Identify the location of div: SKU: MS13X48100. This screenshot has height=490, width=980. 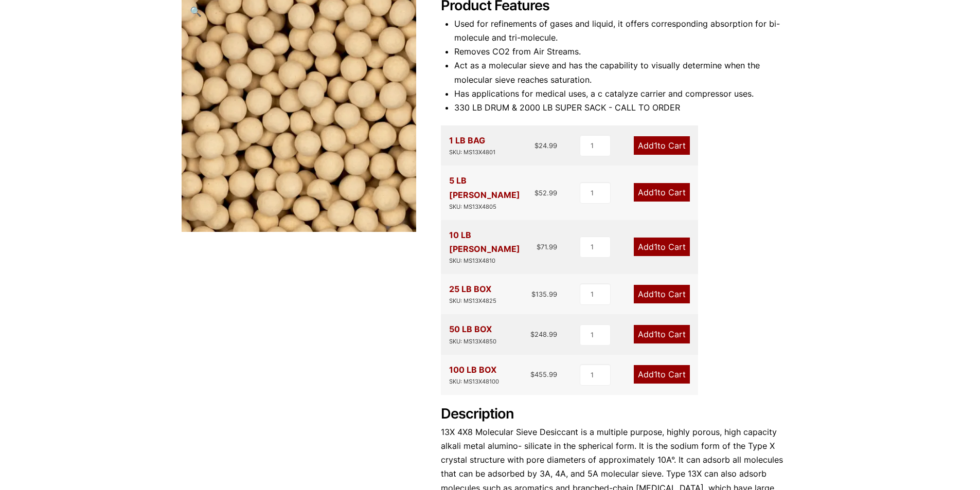
(474, 381).